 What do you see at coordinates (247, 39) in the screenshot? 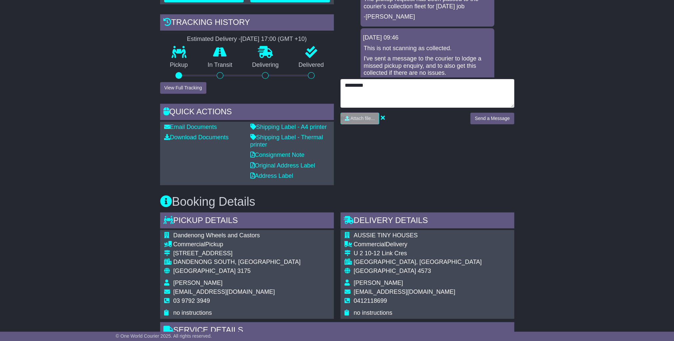
I see `div: Estimated Delivery -` at bounding box center [247, 39].